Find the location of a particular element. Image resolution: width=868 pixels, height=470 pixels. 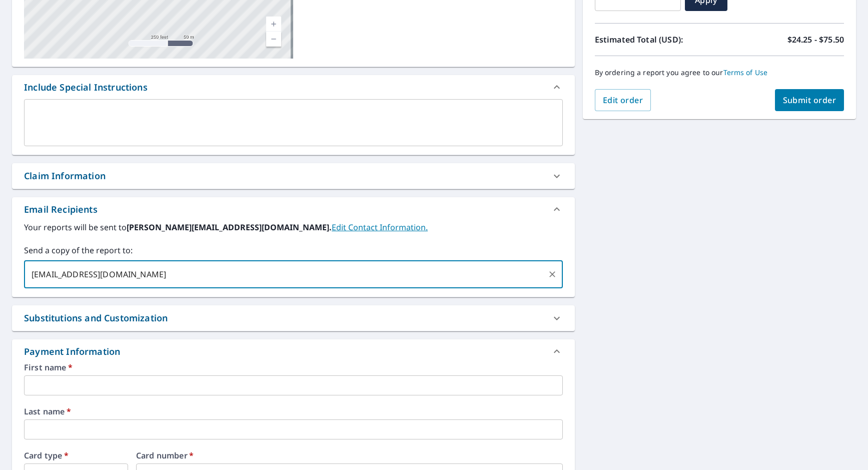

a: EditContactInfo is located at coordinates (380, 227).